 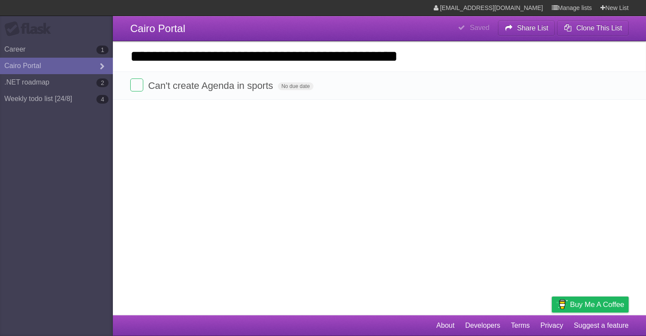 What do you see at coordinates (592, 28) in the screenshot?
I see `button: Clone This List` at bounding box center [592, 28].